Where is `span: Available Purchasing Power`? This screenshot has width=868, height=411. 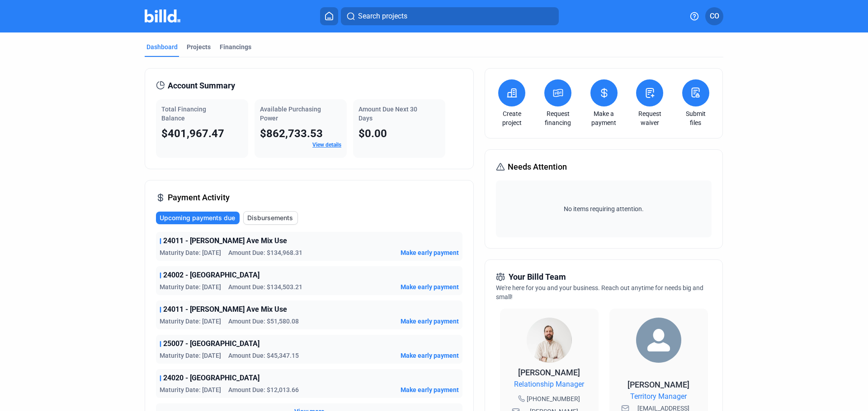
span: Available Purchasing Power is located at coordinates (290, 114).